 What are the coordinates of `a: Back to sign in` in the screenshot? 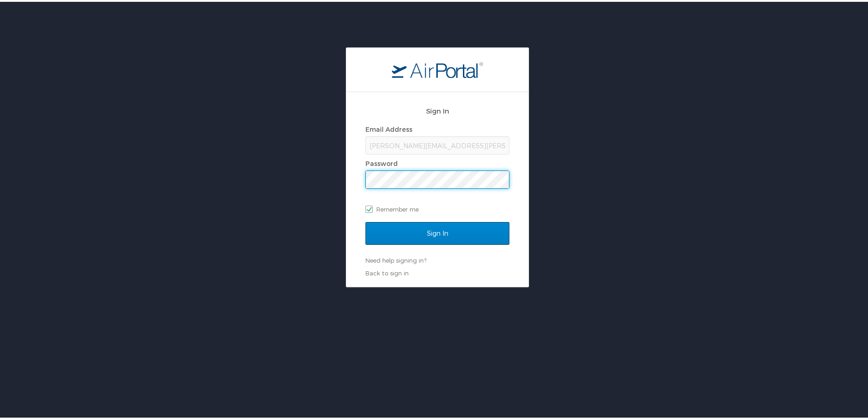 It's located at (387, 271).